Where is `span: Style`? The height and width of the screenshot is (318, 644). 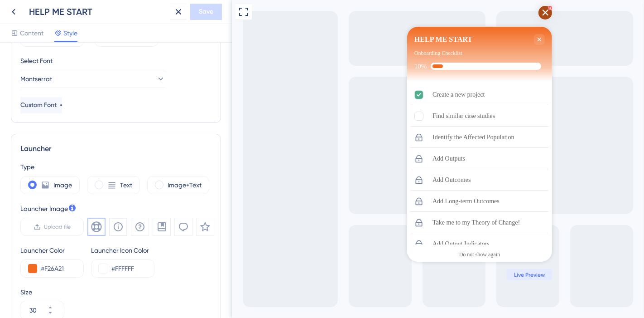 span: Style is located at coordinates (70, 33).